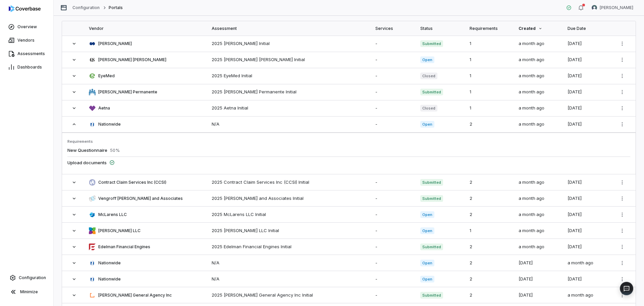 The image size is (644, 306). Describe the element at coordinates (490, 28) in the screenshot. I see `div: Requirements` at that location.